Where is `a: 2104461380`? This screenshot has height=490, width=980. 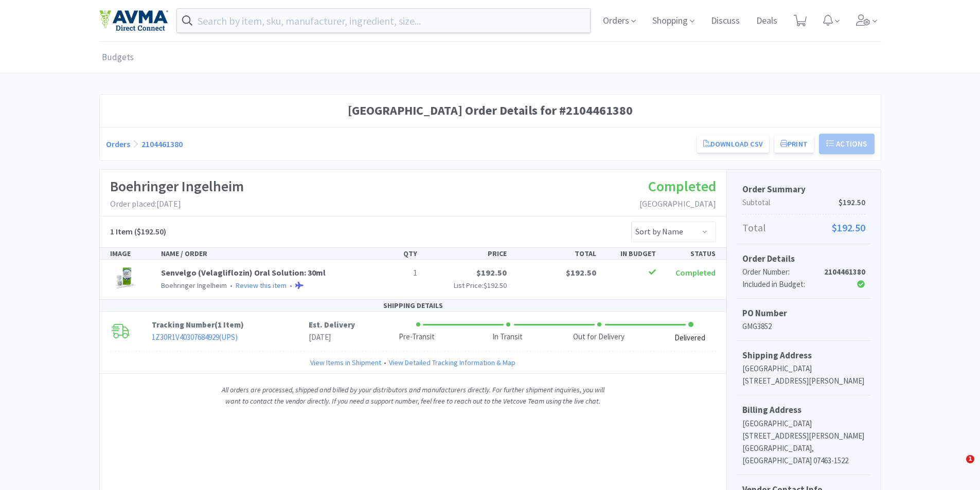
a: 2104461380 is located at coordinates (163, 144).